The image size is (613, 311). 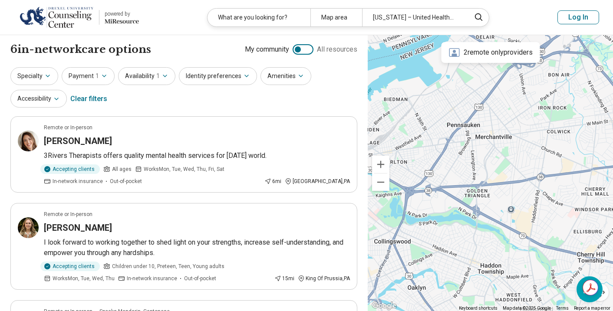 I want to click on a: Drexel Universitypowered by, so click(x=76, y=17).